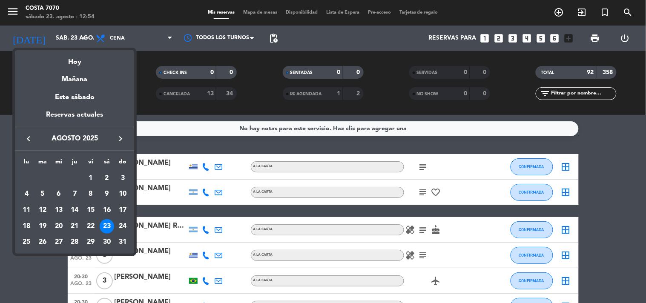 The width and height of the screenshot is (646, 303). Describe the element at coordinates (123, 178) in the screenshot. I see `td: 3 de agosto de 2025` at that location.